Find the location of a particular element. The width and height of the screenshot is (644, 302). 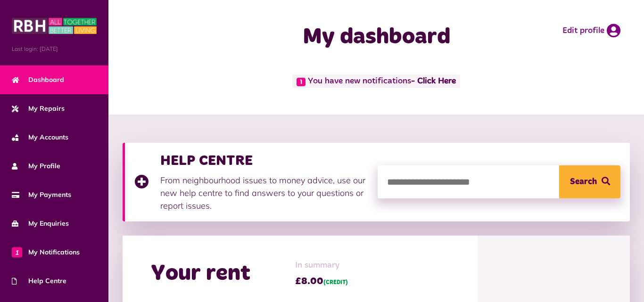

button: Search is located at coordinates (590, 182).